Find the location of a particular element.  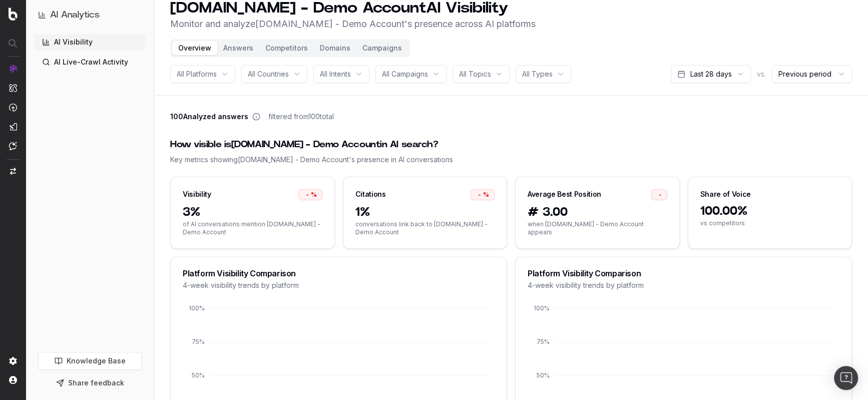

img: Switch project is located at coordinates (13, 171).